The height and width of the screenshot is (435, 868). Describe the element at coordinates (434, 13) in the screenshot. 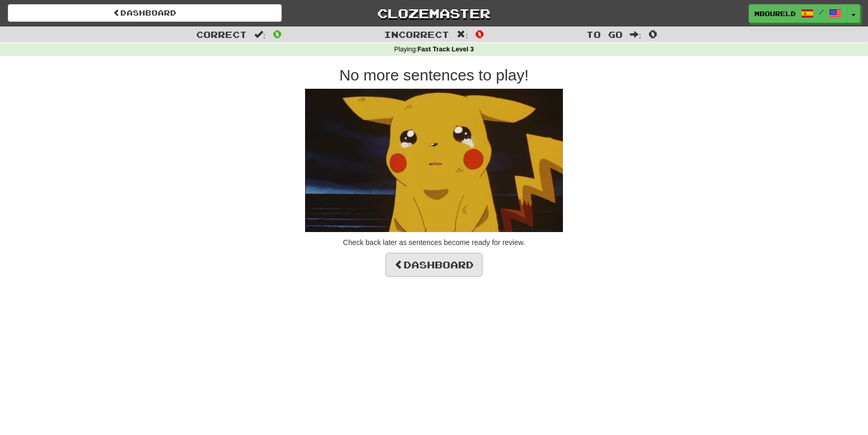

I see `a: Clozemaster` at that location.